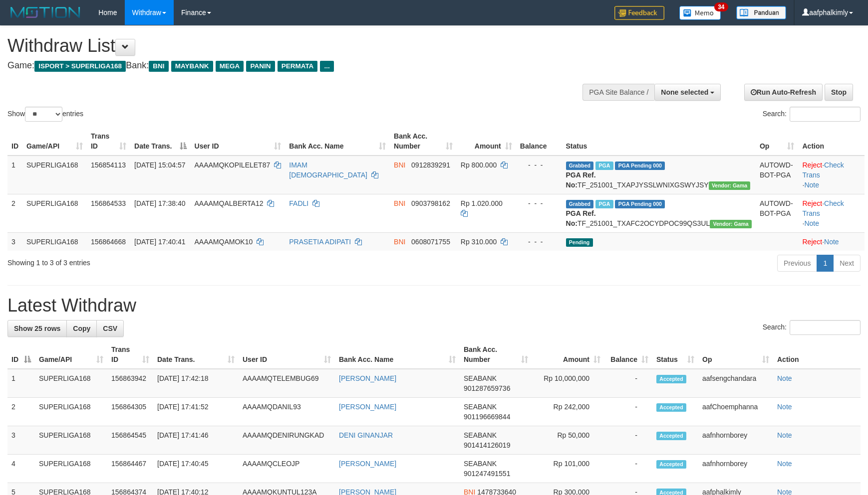 This screenshot has height=495, width=868. I want to click on td: Rp 50,000, so click(568, 440).